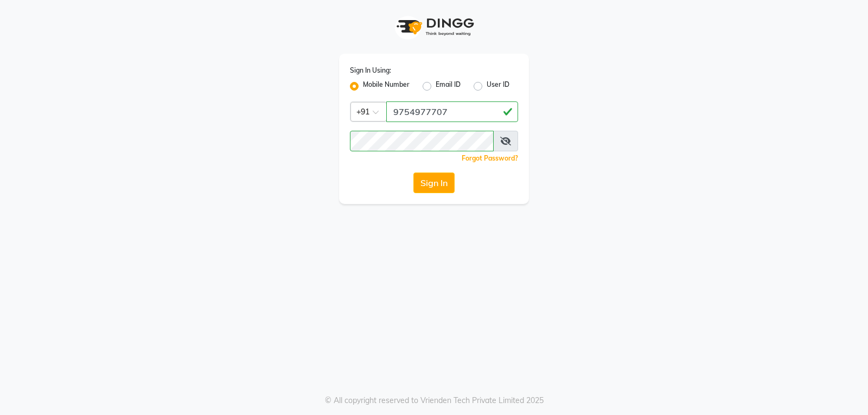 Image resolution: width=868 pixels, height=415 pixels. Describe the element at coordinates (386, 86) in the screenshot. I see `label: Mobile Number` at that location.